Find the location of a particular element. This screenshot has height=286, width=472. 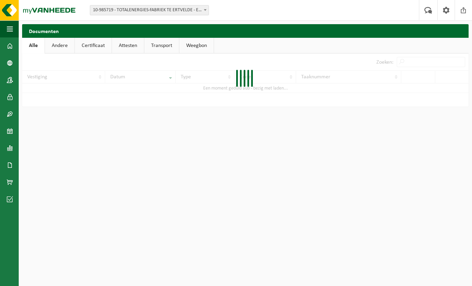

a: Certificaat is located at coordinates (93, 46).